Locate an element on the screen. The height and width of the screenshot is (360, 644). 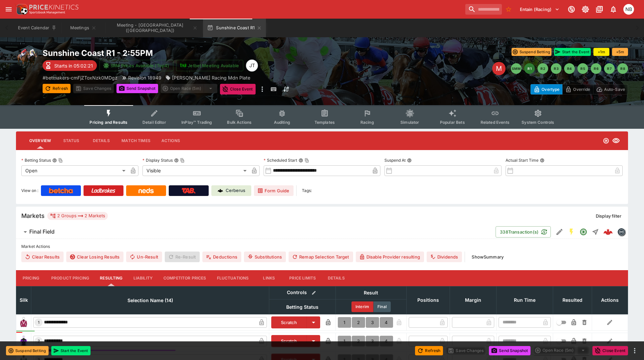
img: Sportsbook Management is located at coordinates (47, 13).